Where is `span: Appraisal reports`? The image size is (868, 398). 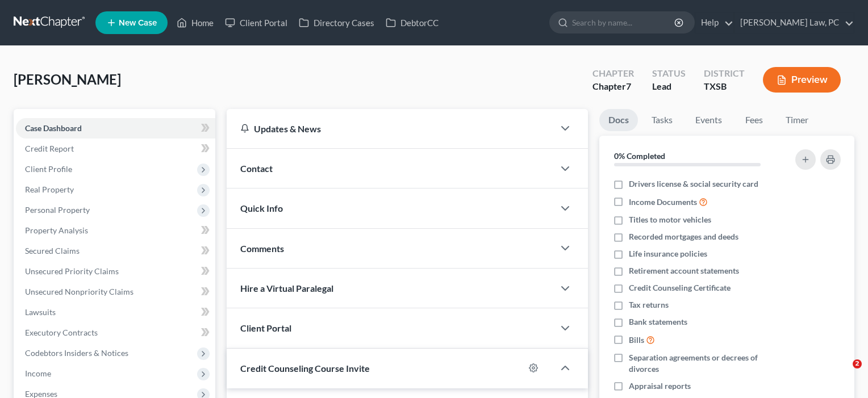
span: Appraisal reports is located at coordinates (659, 386).